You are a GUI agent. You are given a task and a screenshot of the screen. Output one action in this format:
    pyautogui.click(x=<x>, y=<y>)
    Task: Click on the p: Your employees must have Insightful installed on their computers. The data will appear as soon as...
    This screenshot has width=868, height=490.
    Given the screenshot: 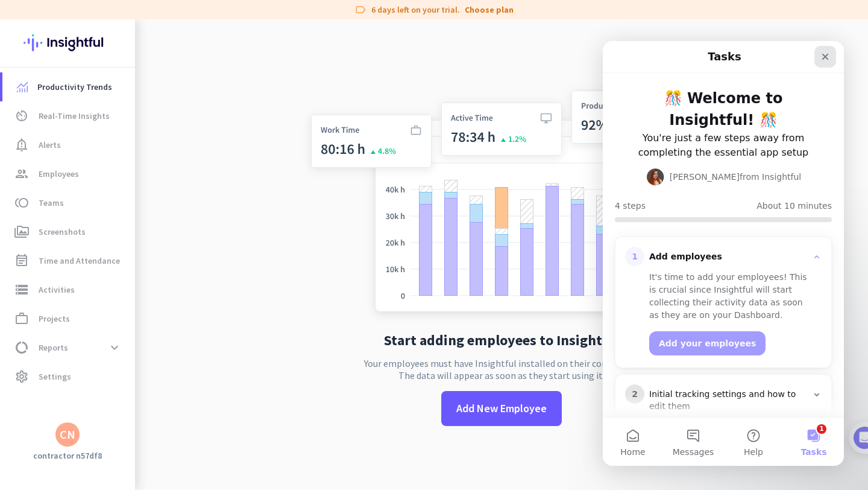 What is the action you would take?
    pyautogui.click(x=502, y=369)
    